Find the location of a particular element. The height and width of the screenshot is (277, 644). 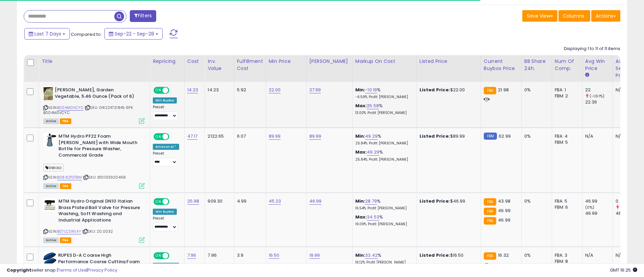

span: Columns is located at coordinates (574, 16).